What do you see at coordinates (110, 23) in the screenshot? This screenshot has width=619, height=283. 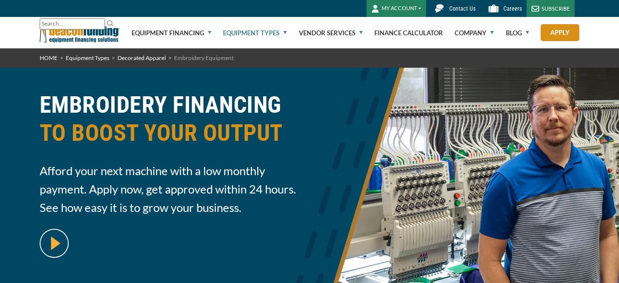 I see `img: Search` at bounding box center [110, 23].